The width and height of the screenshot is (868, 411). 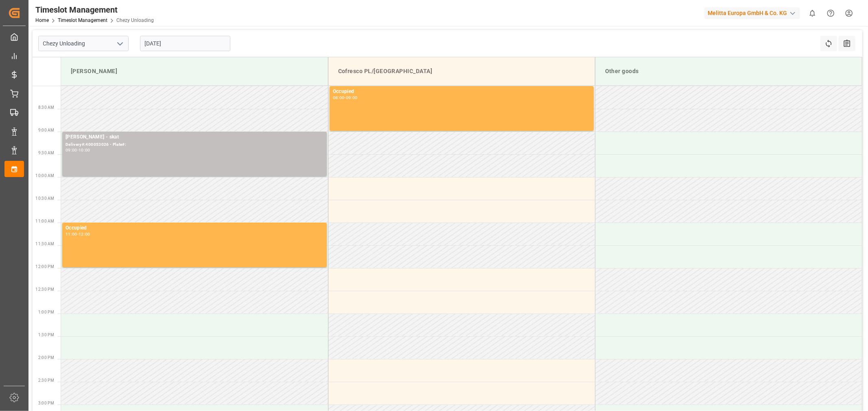 I want to click on span: 9:30 AM, so click(x=46, y=153).